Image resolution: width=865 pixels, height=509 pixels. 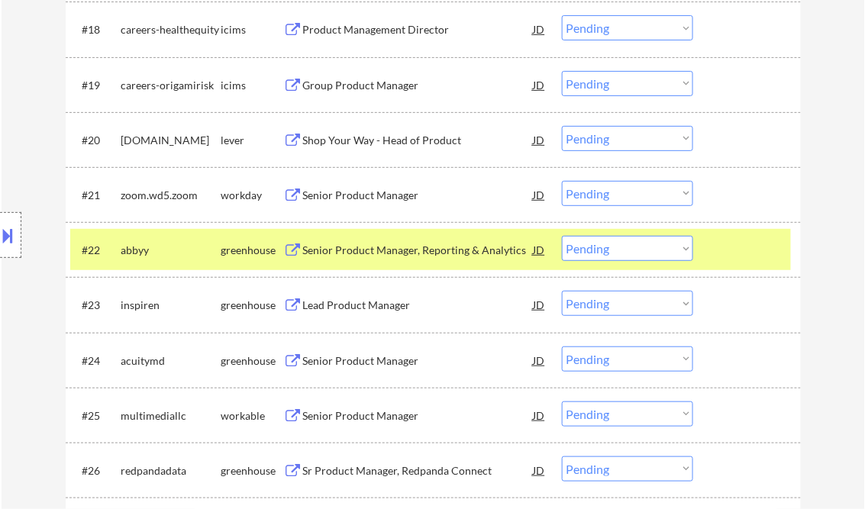 What do you see at coordinates (253, 471) in the screenshot?
I see `div: greenhouse` at bounding box center [253, 471].